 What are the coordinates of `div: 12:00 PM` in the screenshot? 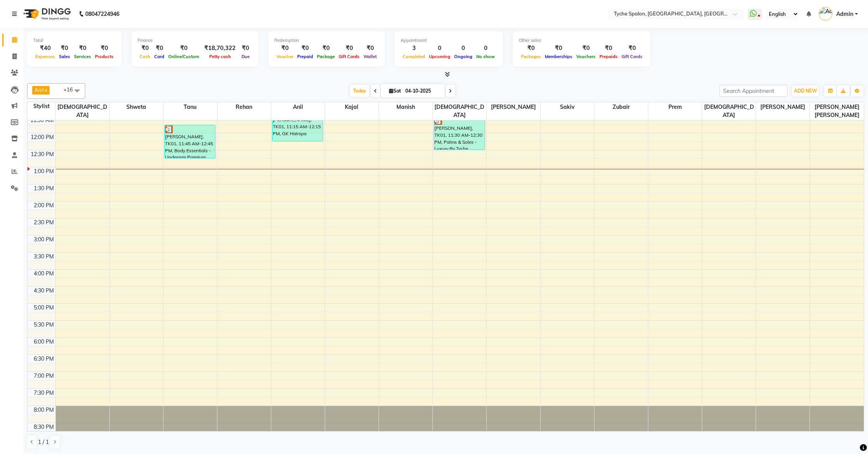 It's located at (42, 137).